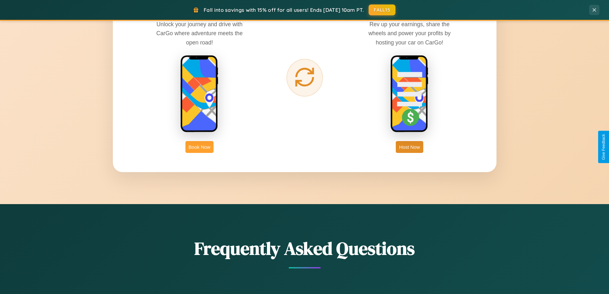  I want to click on button: FALL15, so click(382, 10).